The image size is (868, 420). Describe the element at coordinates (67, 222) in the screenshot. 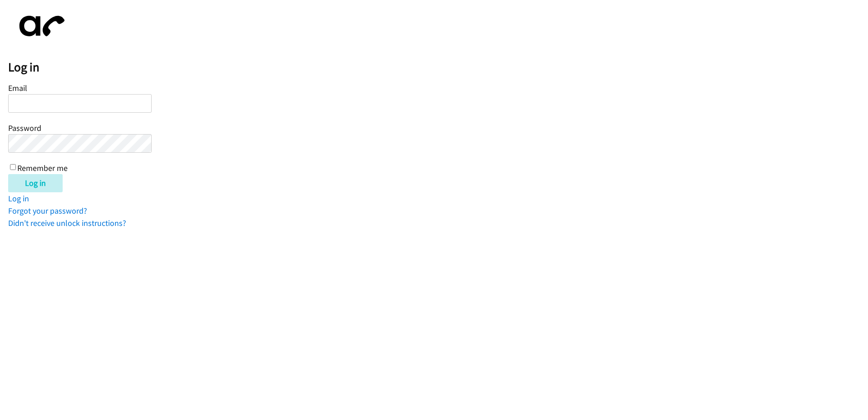

I see `a: Didn't receive unlock instructions?` at that location.